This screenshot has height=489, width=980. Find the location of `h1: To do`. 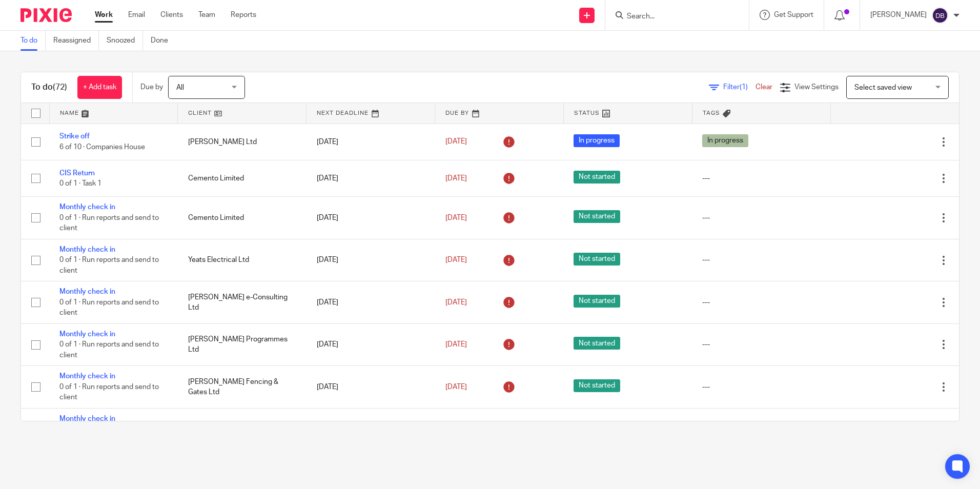

h1: To do is located at coordinates (50, 87).